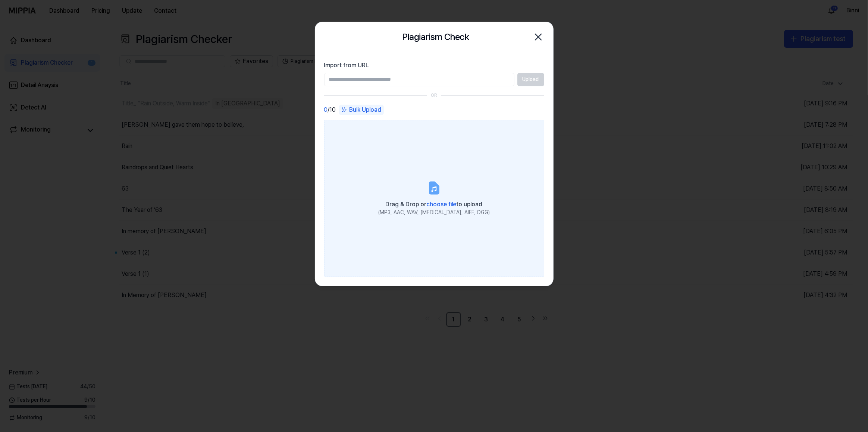 This screenshot has width=868, height=432. I want to click on span: choose file, so click(441, 204).